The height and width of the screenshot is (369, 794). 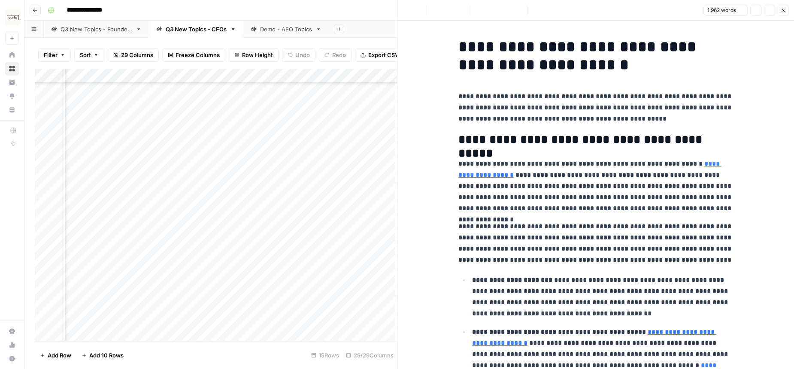 I want to click on a: Usage, so click(x=12, y=345).